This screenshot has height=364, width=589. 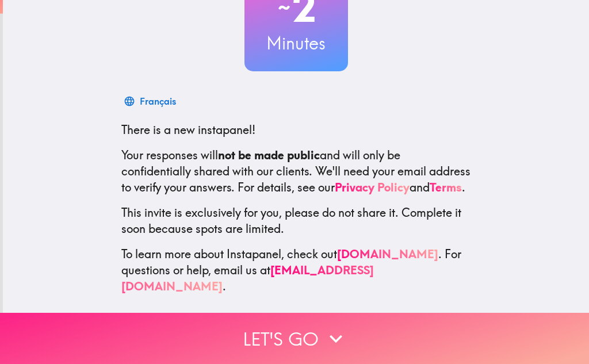 I want to click on span: There is a new instapanel!, so click(x=188, y=129).